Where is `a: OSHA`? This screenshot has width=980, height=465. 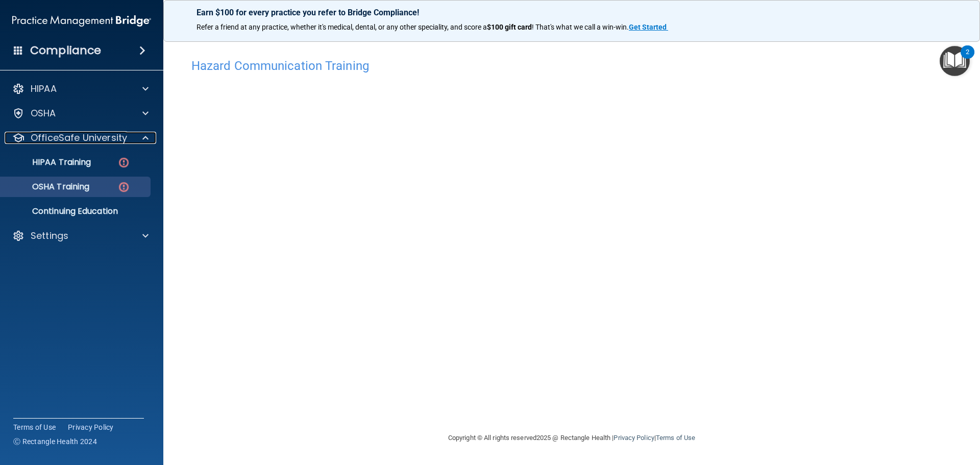 a: OSHA is located at coordinates (80, 113).